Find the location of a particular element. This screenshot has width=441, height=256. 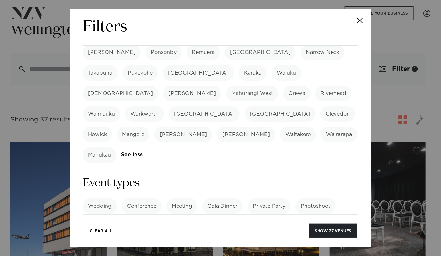

label: Karaka is located at coordinates (253, 73).